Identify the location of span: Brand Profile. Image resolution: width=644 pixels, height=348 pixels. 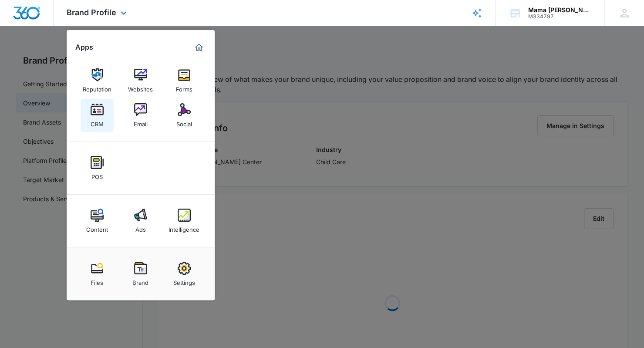
(92, 12).